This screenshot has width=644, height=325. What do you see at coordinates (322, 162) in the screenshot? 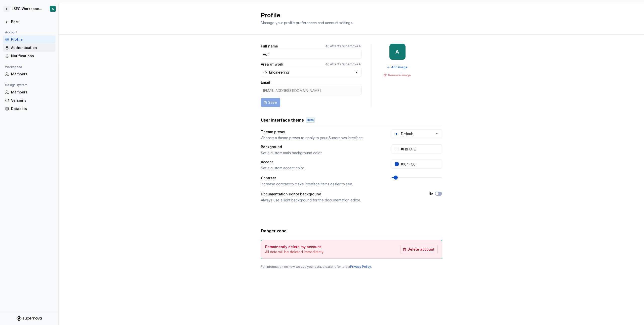
I see `div: Accent` at bounding box center [322, 162].